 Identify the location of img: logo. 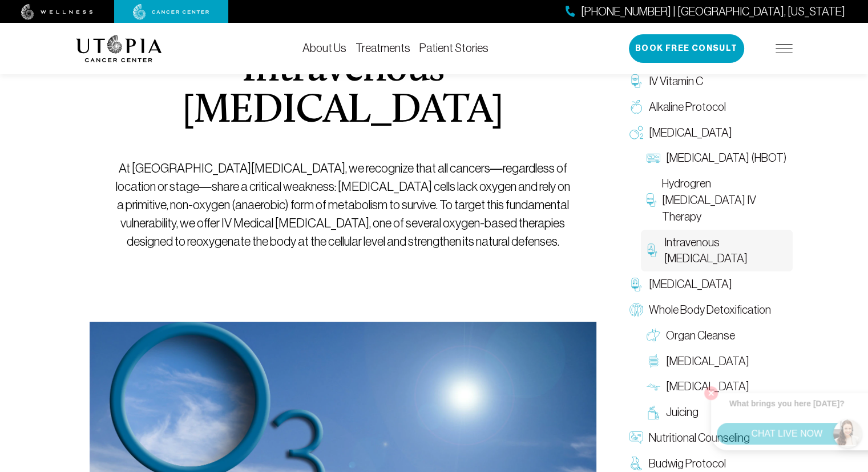
(119, 49).